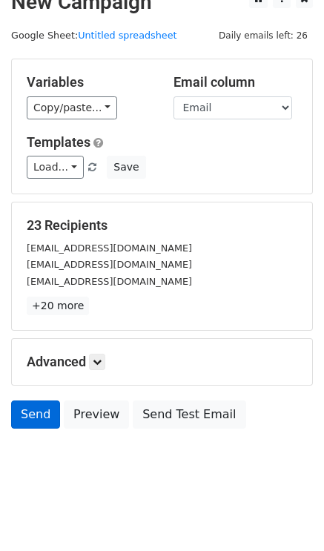 This screenshot has width=324, height=551. What do you see at coordinates (162, 225) in the screenshot?
I see `h5: 23 Recipients` at bounding box center [162, 225].